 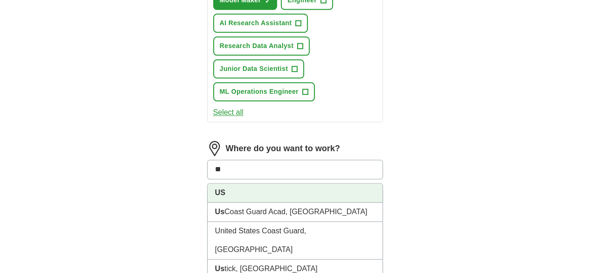 I want to click on button: Research Data Analyst, so click(x=262, y=46).